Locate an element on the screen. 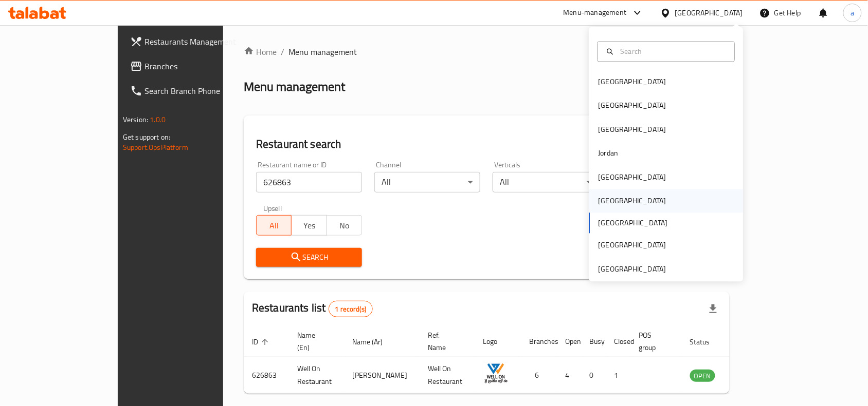  a: Branches is located at coordinates (192, 66).